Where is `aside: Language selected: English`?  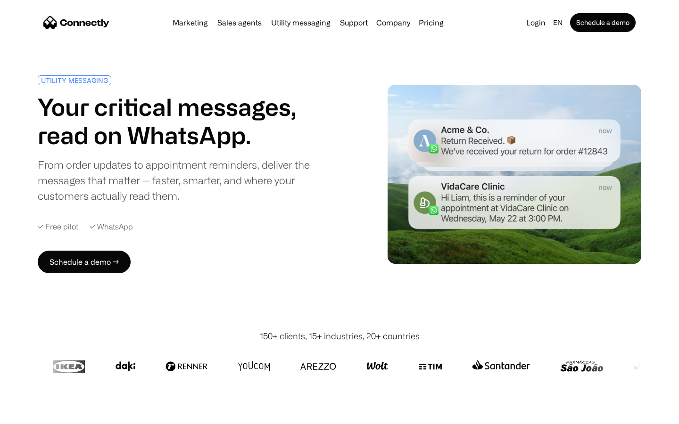
aside: Language selected: English is located at coordinates (33, 414).